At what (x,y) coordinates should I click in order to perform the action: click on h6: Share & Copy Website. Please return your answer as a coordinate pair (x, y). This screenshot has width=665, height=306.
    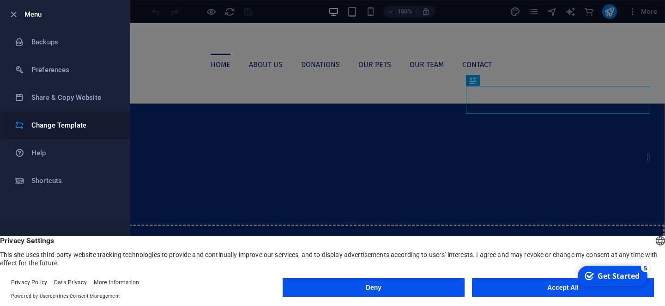
    Looking at the image, I should click on (74, 97).